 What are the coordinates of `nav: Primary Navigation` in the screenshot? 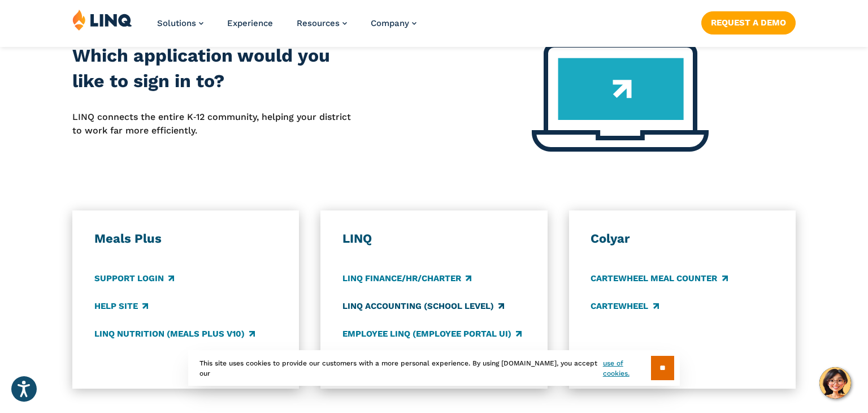 It's located at (287, 28).